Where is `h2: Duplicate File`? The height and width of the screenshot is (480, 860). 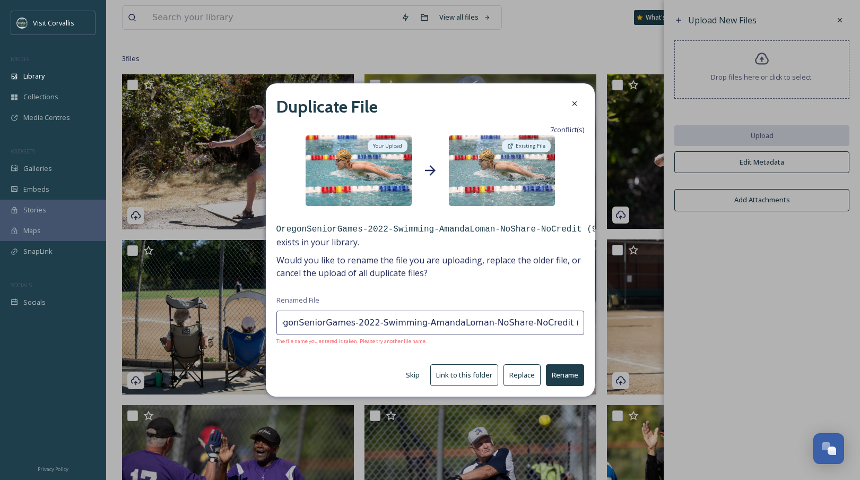
h2: Duplicate File is located at coordinates (327, 107).